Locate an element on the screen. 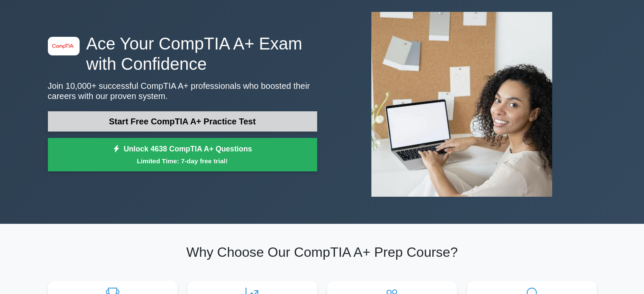 This screenshot has height=294, width=644. h2: Why Choose Our CompTIA A+ Prep Course? is located at coordinates (322, 252).